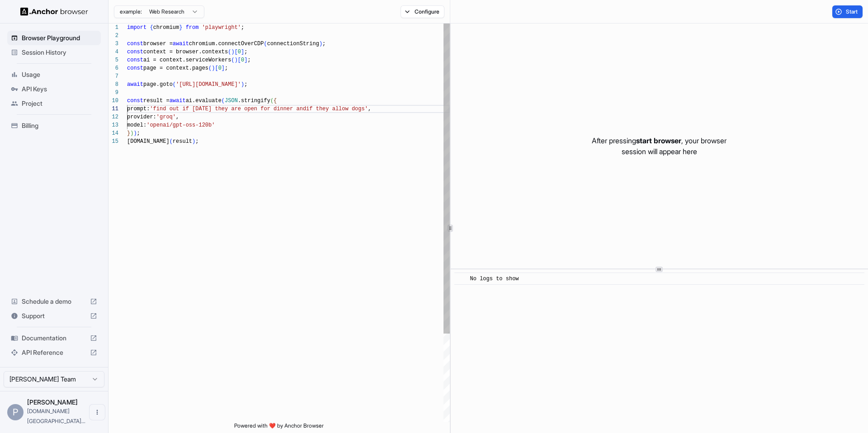 The image size is (868, 433). I want to click on div: Browser Playground, so click(54, 38).